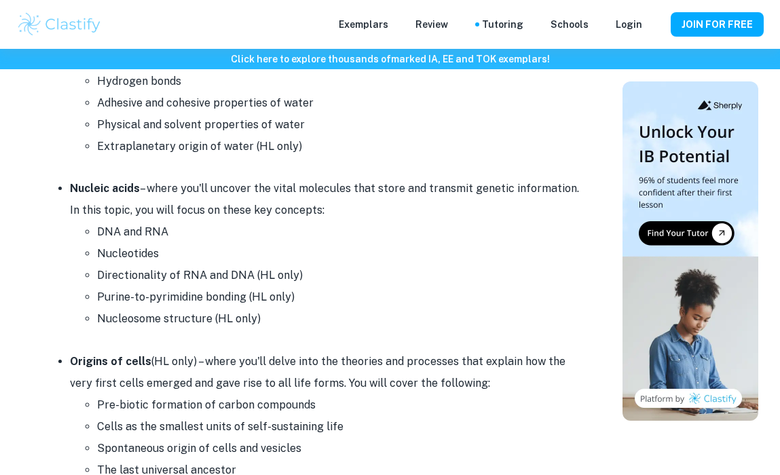 The width and height of the screenshot is (780, 475). I want to click on strong: Nucleic acids, so click(105, 188).